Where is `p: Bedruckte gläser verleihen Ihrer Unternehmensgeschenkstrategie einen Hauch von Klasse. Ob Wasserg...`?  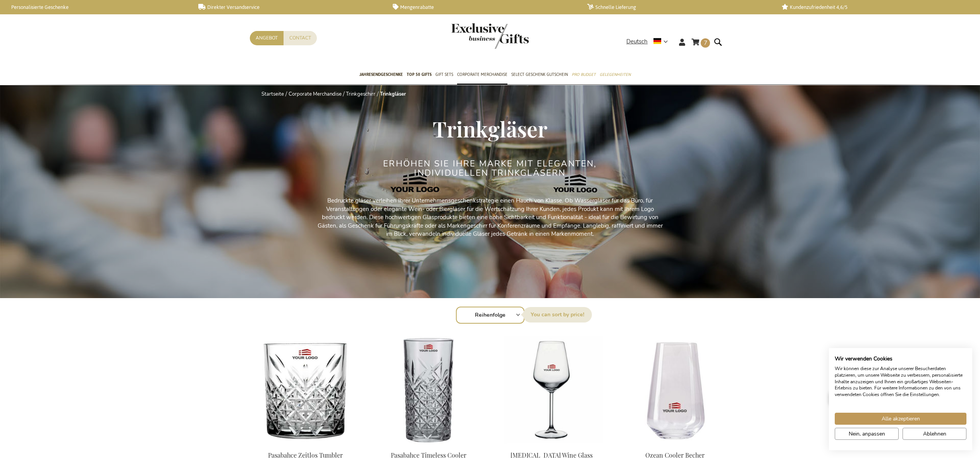 p: Bedruckte gläser verleihen Ihrer Unternehmensgeschenkstrategie einen Hauch von Klasse. Ob Wasserg... is located at coordinates (490, 218).